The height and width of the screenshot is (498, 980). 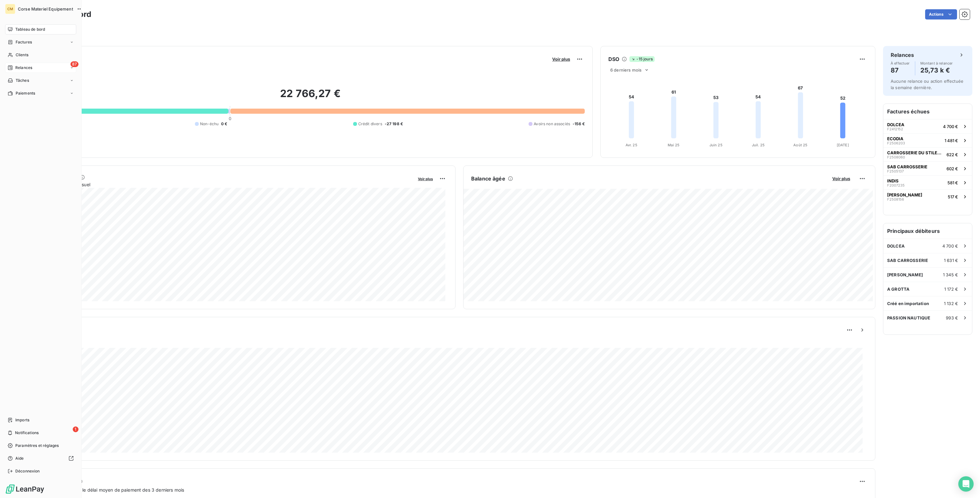 What do you see at coordinates (801, 145) in the screenshot?
I see `tspan: Août 25` at bounding box center [801, 145].